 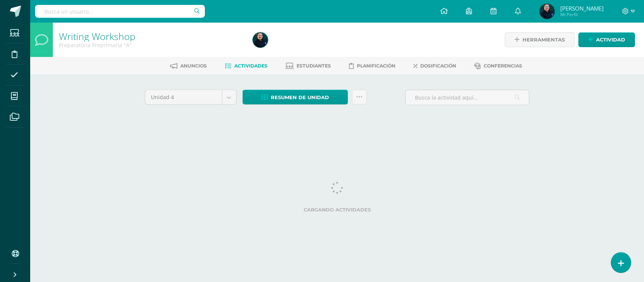 I want to click on span: Mi Perfil, so click(x=582, y=15).